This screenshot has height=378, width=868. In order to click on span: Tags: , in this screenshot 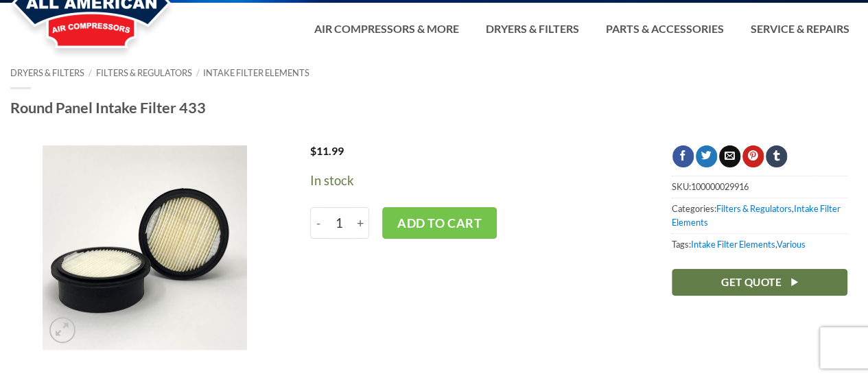, I will do `click(760, 244)`.